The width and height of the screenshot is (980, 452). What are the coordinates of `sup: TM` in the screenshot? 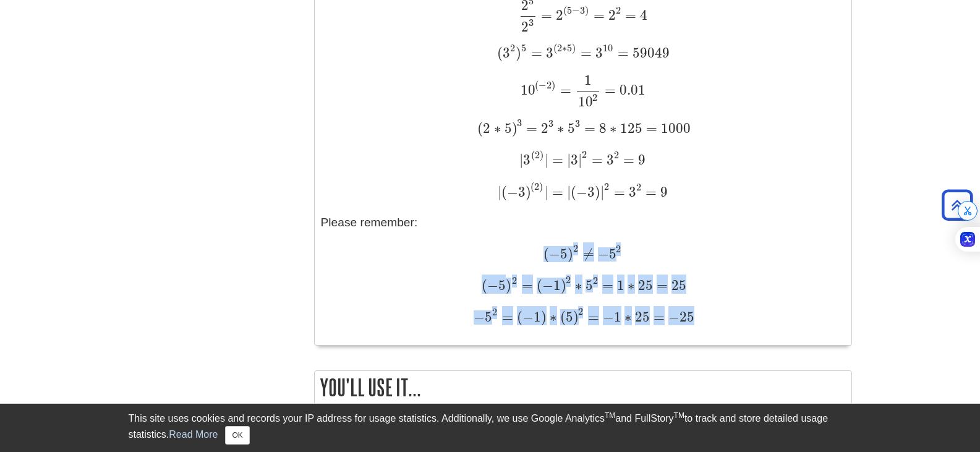 It's located at (610, 416).